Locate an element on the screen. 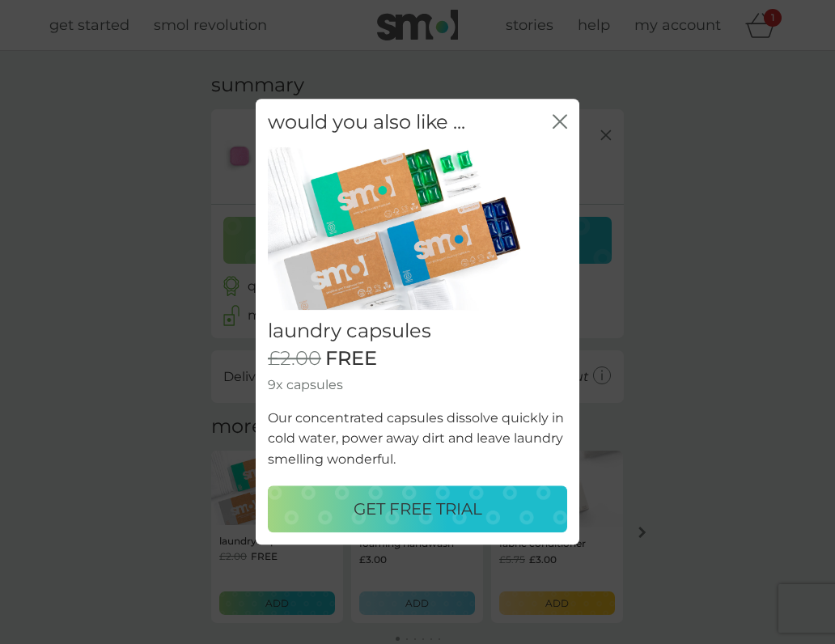  p: Our concentrated capsules dissolve quickly in cold water, power away dirt and leave laundry smell... is located at coordinates (418, 439).